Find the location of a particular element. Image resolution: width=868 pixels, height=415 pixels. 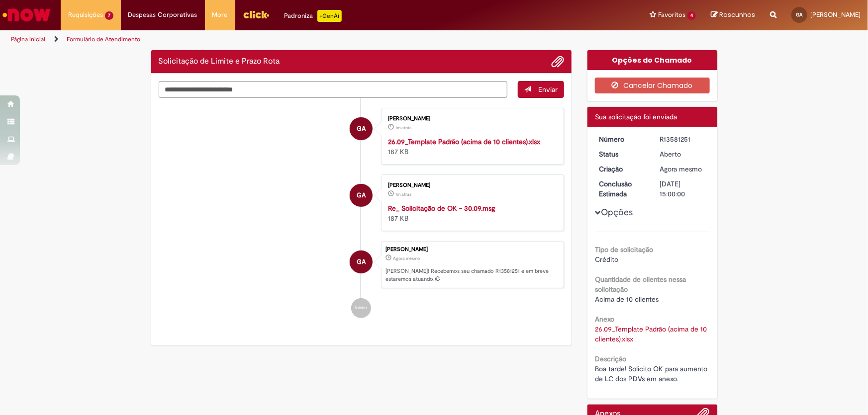

img: click_logo_yellow_360x200.png is located at coordinates (256, 14).